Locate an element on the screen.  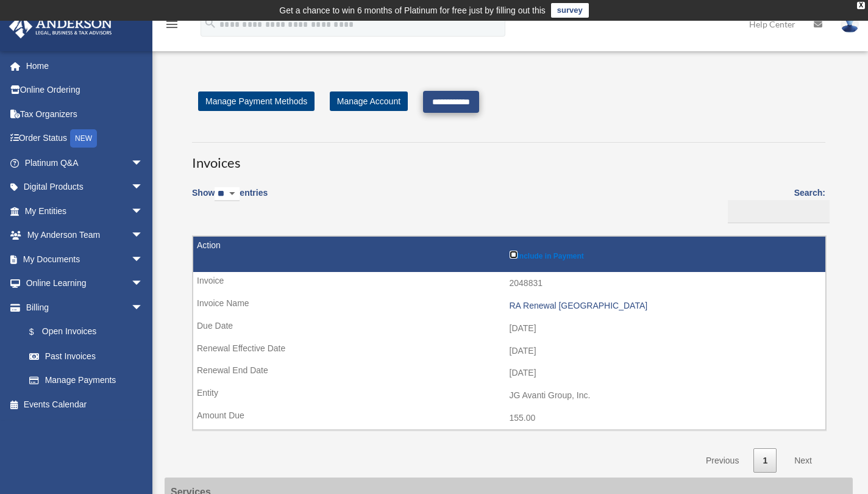
a: Platinum Q&Aarrow_drop_down is located at coordinates (85, 163).